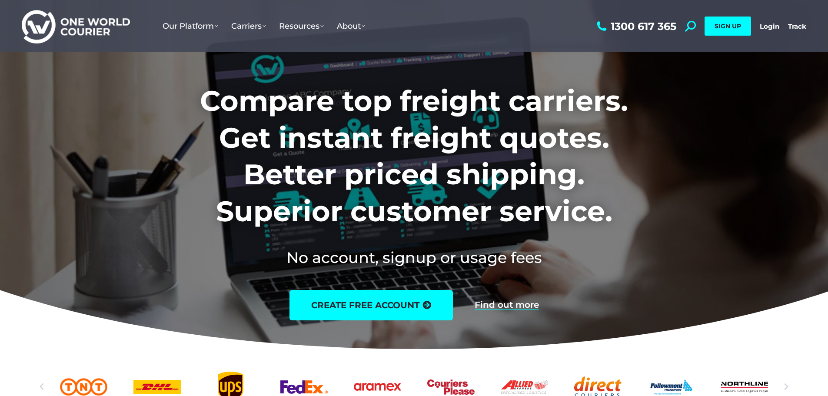  What do you see at coordinates (636, 26) in the screenshot?
I see `a: 1300 617 365` at bounding box center [636, 26].